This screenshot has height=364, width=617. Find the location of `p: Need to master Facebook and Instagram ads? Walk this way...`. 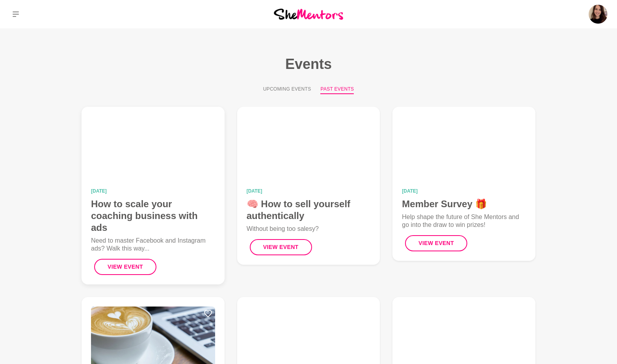

p: Need to master Facebook and Instagram ads? Walk this way... is located at coordinates (153, 244).